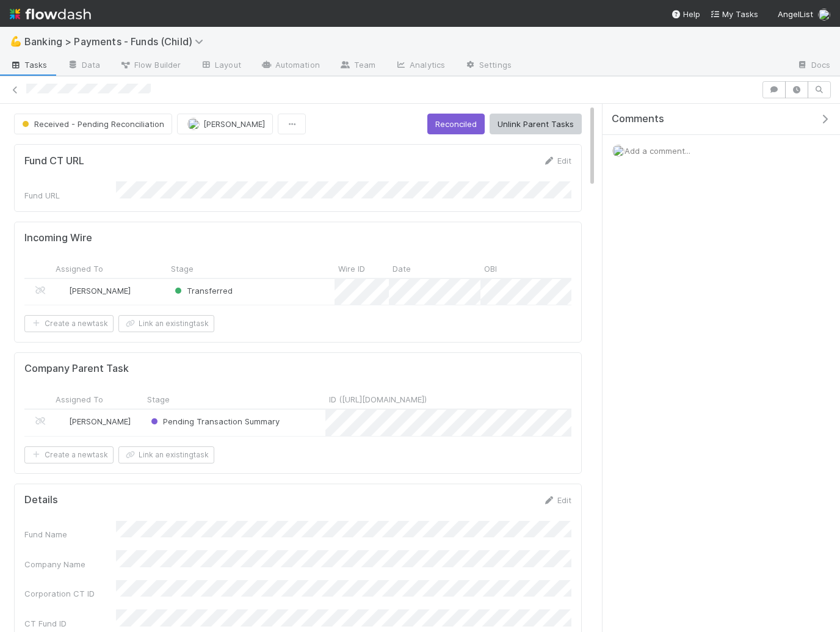 The width and height of the screenshot is (840, 632). Describe the element at coordinates (50, 14) in the screenshot. I see `img: logo-inverted-e16ddd16eac7371096b0.svg` at that location.